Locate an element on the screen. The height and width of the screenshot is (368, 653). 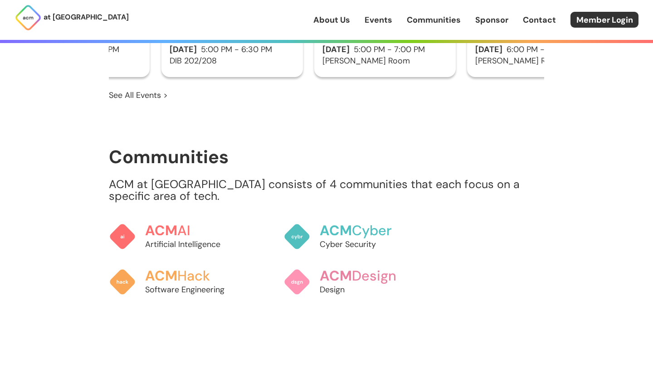
a: Contact is located at coordinates (539, 20).